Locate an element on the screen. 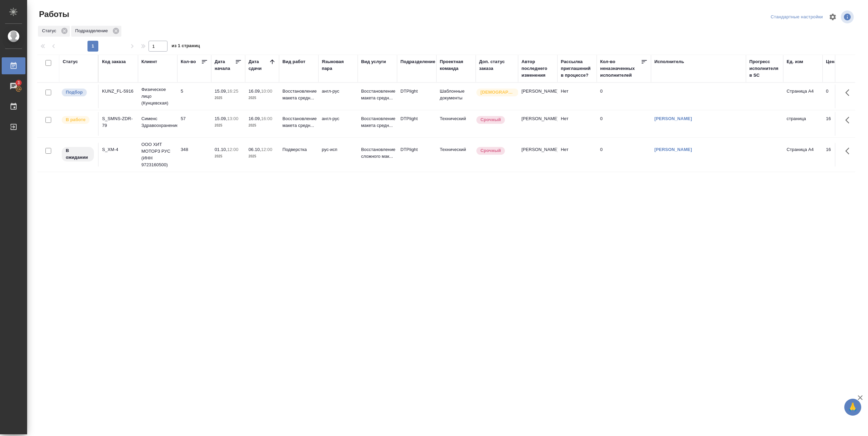 The image size is (868, 436). p: В работе is located at coordinates (76, 120).